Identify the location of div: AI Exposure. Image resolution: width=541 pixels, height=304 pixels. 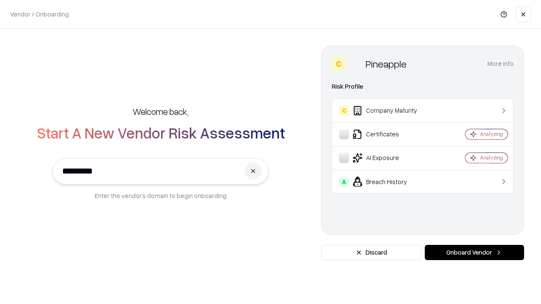
(389, 158).